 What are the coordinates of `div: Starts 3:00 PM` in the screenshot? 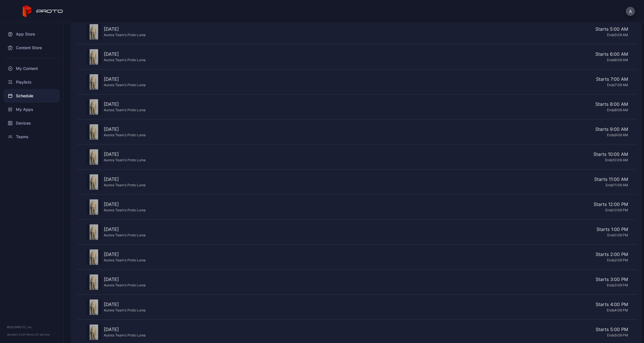 It's located at (388, 280).